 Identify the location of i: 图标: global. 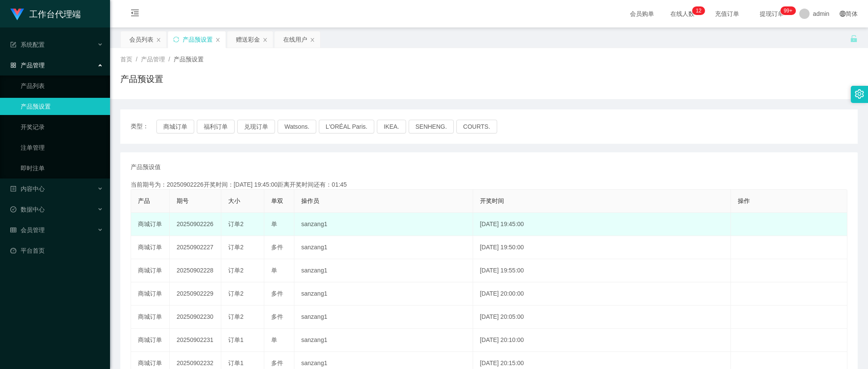
(843, 14).